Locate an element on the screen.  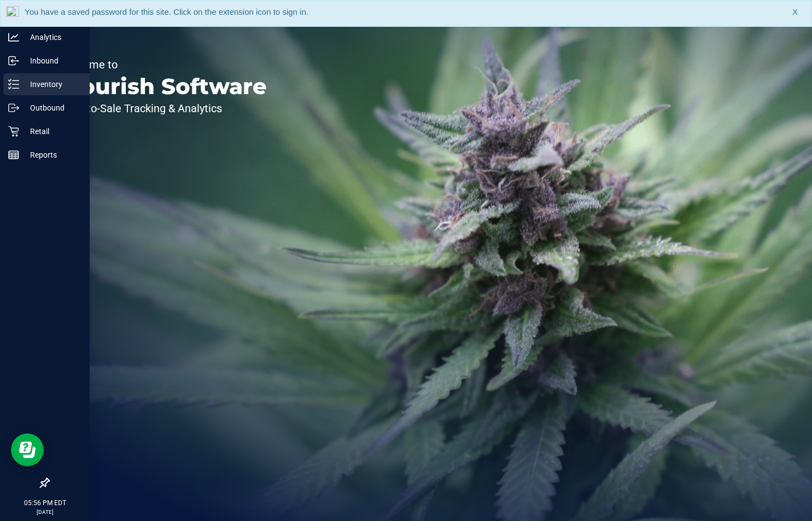
inline-svg: Analytics is located at coordinates (14, 37).